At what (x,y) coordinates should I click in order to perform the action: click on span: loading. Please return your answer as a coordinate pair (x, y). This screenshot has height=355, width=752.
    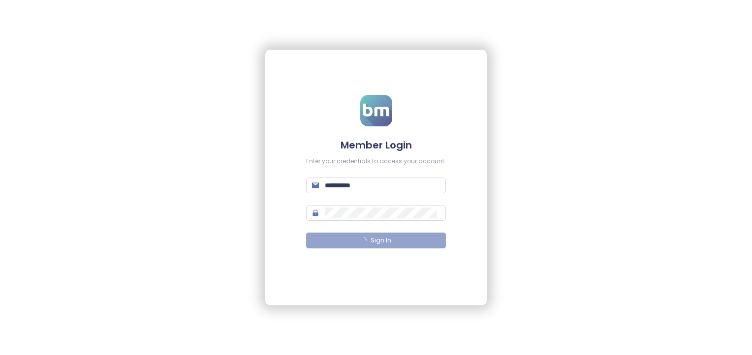
    Looking at the image, I should click on (364, 241).